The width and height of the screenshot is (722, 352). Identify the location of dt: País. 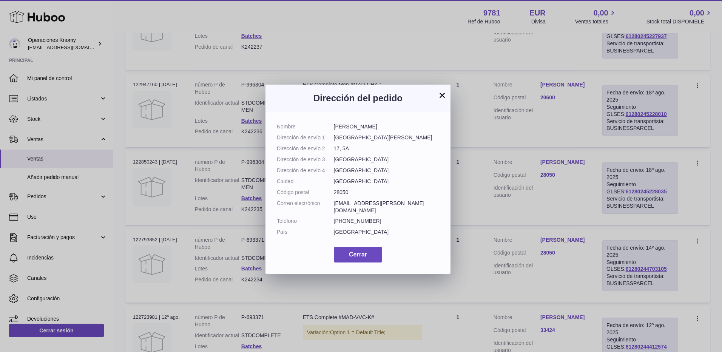
(305, 232).